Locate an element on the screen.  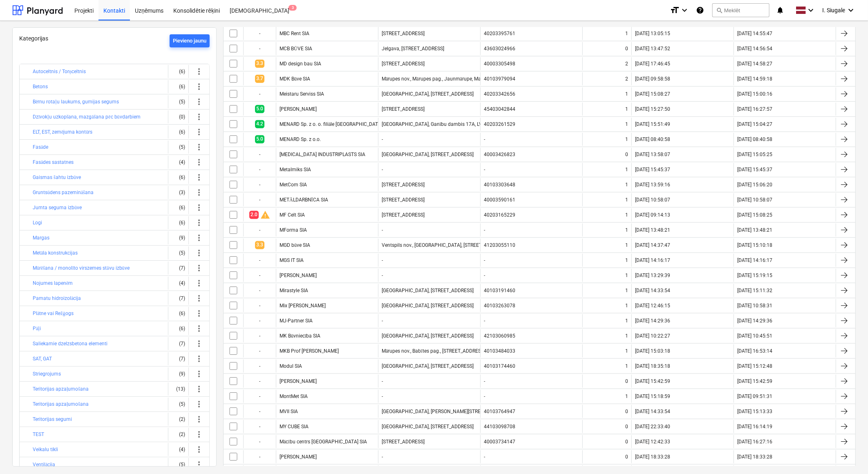
div: Vienai no atsauksmēm šī apakšuzņēmēja vērtējums ir zem sliekšņa ( 1 ). is located at coordinates (265, 215).